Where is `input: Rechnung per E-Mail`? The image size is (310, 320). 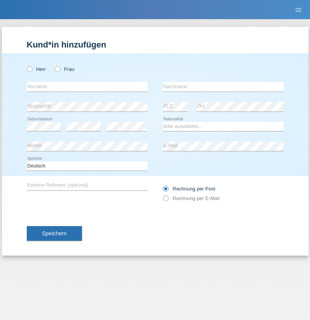 input: Rechnung per E-Mail is located at coordinates (165, 200).